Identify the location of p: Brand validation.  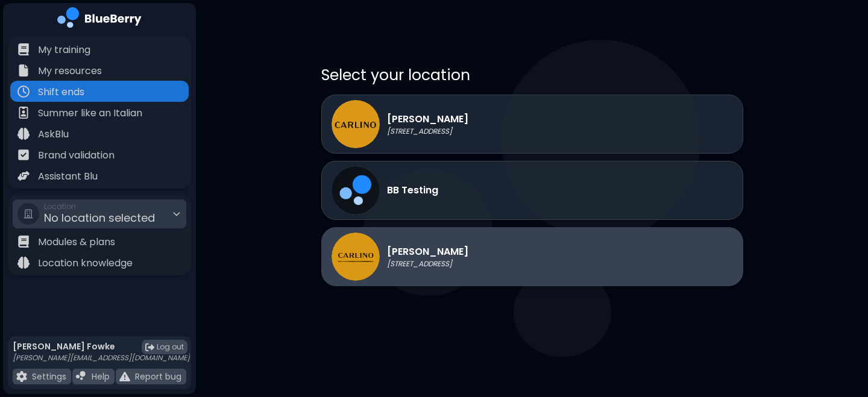
(76, 155).